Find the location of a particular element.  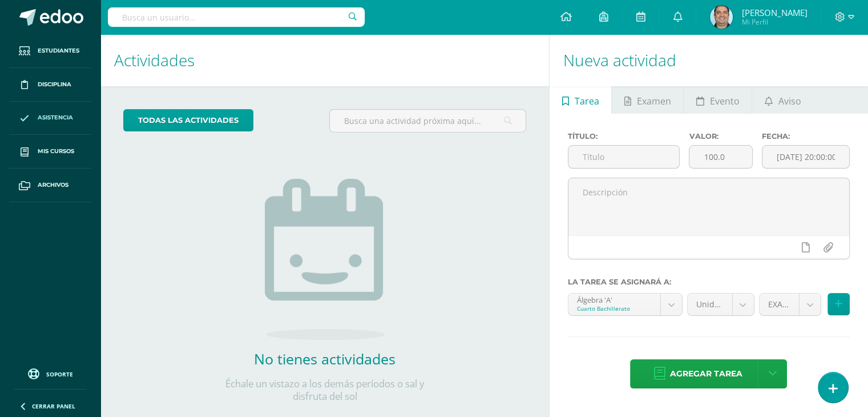

label: Título: is located at coordinates (623, 136).